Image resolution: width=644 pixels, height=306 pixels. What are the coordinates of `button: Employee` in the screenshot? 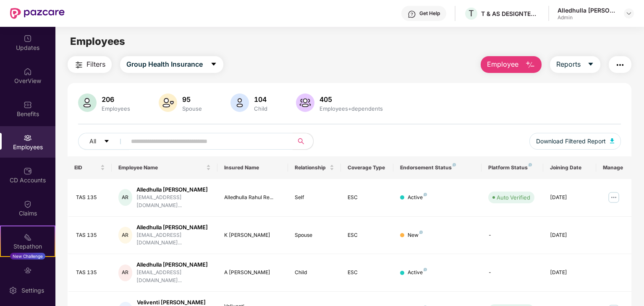 It's located at (511, 64).